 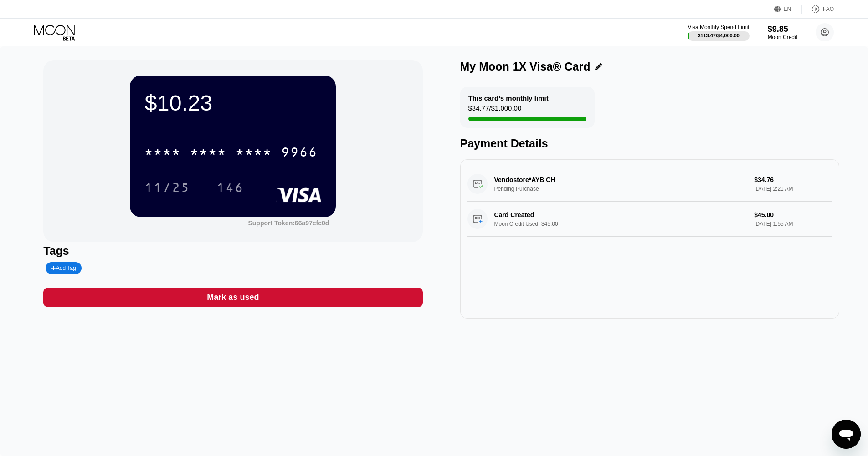 What do you see at coordinates (718, 27) in the screenshot?
I see `div: Visa Monthly Spend Limit` at bounding box center [718, 27].